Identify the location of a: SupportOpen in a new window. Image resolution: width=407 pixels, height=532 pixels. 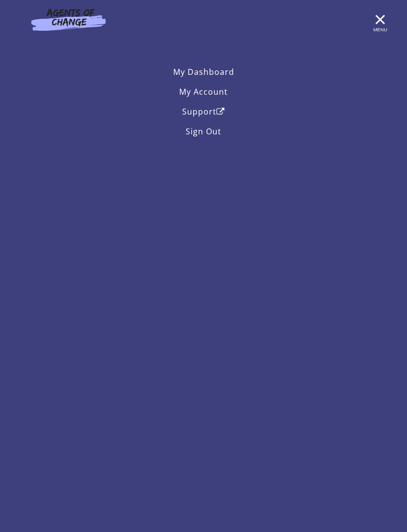
(204, 111).